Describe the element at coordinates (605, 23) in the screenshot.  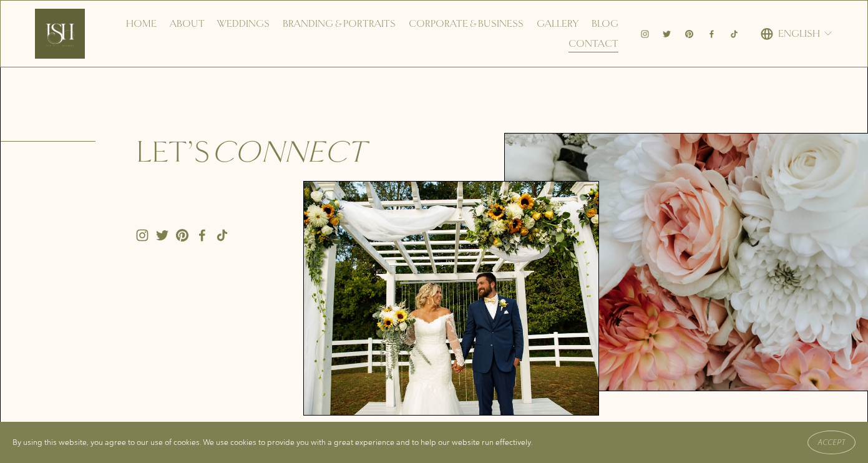
I see `a: Blog` at that location.